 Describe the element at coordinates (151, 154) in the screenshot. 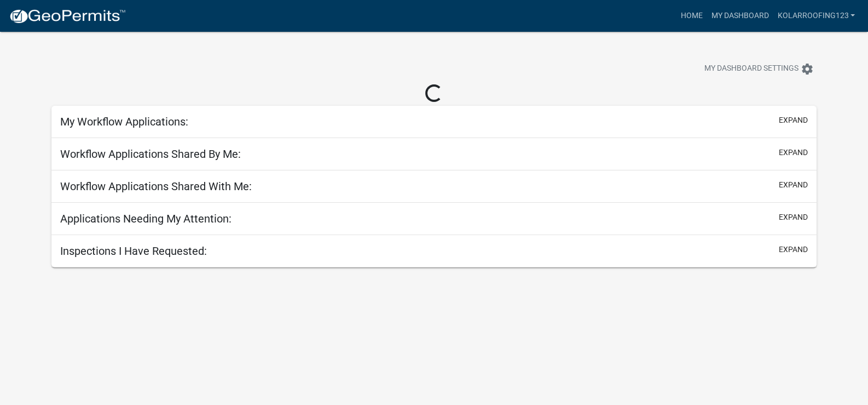

I see `h5: Workflow Applications Shared By Me:` at that location.